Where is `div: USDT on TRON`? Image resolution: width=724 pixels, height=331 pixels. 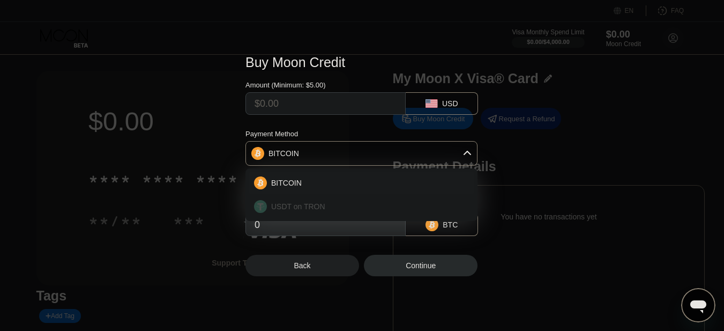
div: USDT on TRON is located at coordinates (361, 206).